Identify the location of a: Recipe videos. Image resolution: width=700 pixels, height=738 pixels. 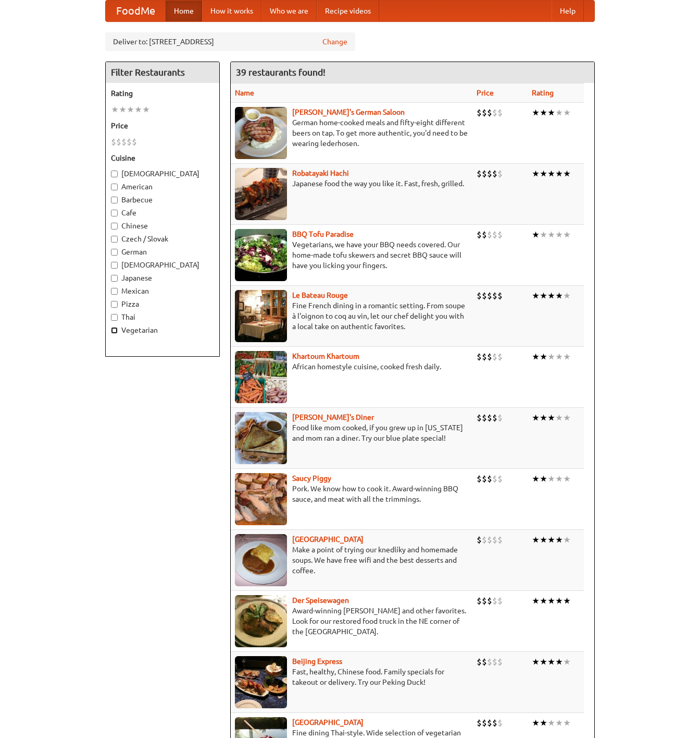
(348, 11).